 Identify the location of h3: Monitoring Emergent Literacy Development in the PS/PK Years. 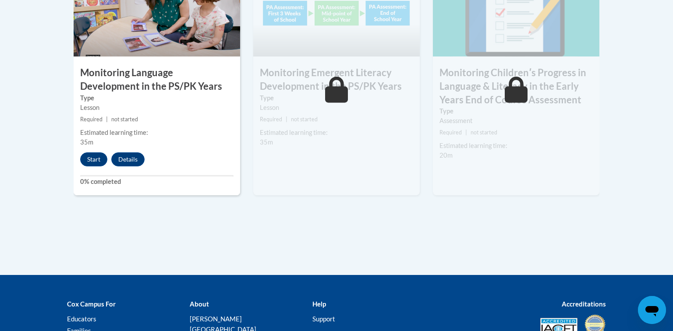
(336, 80).